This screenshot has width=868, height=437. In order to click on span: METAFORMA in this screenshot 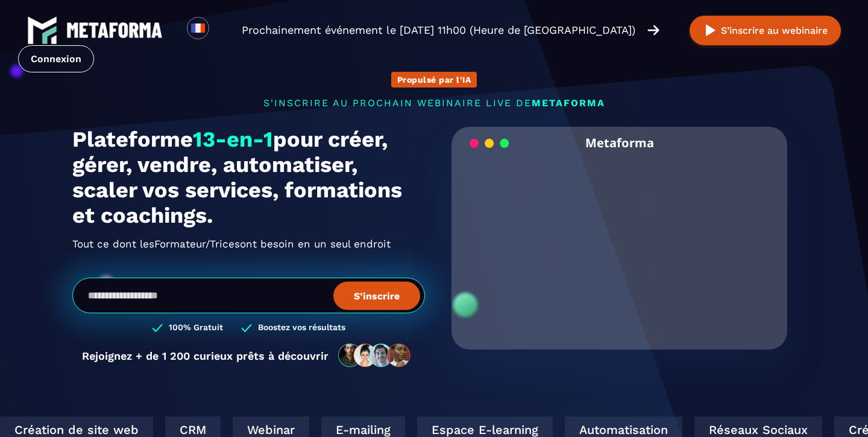, I will do `click(568, 102)`.